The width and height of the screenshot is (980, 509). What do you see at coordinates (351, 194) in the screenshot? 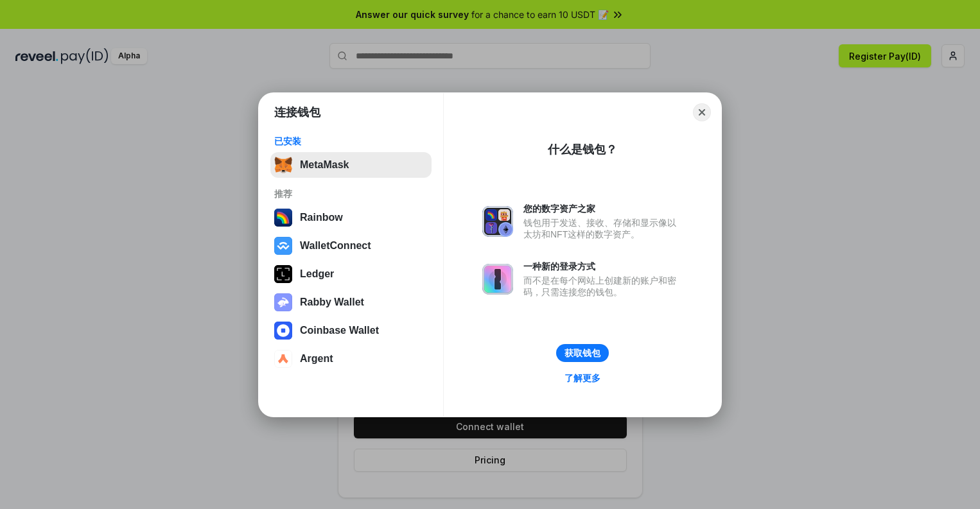
I see `div: 推荐` at bounding box center [351, 194].